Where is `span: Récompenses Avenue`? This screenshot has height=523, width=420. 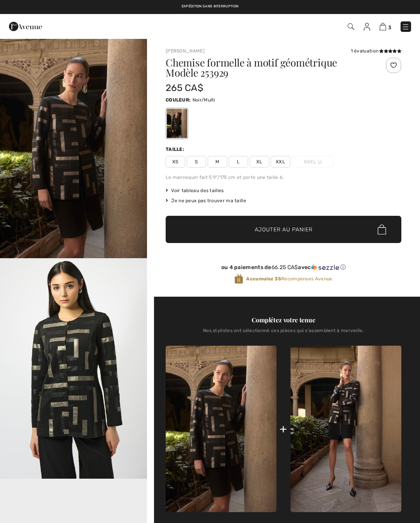
span: Récompenses Avenue is located at coordinates (289, 279).